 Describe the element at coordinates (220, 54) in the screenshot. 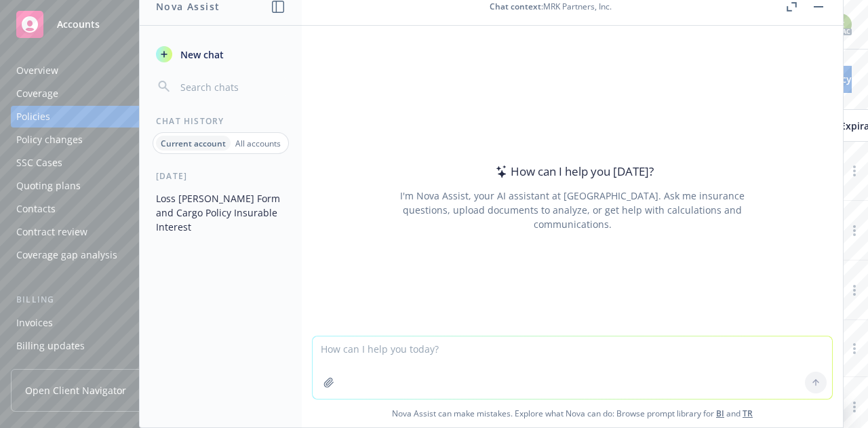

I see `button: New chat` at that location.